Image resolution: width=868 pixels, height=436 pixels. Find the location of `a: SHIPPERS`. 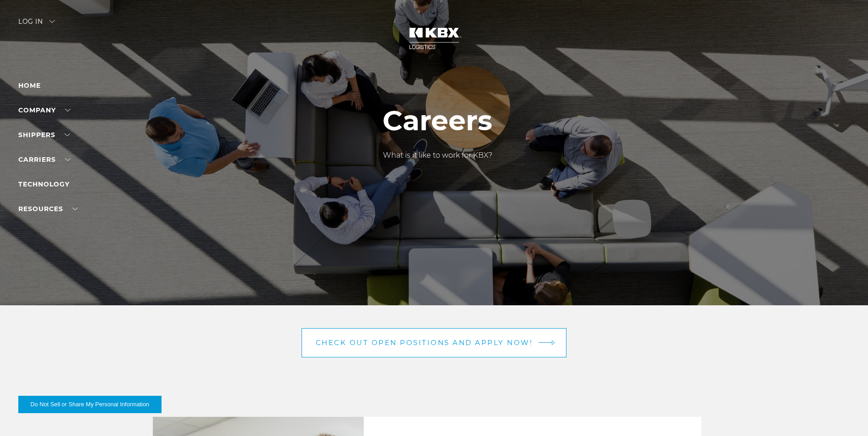

a: SHIPPERS is located at coordinates (44, 135).